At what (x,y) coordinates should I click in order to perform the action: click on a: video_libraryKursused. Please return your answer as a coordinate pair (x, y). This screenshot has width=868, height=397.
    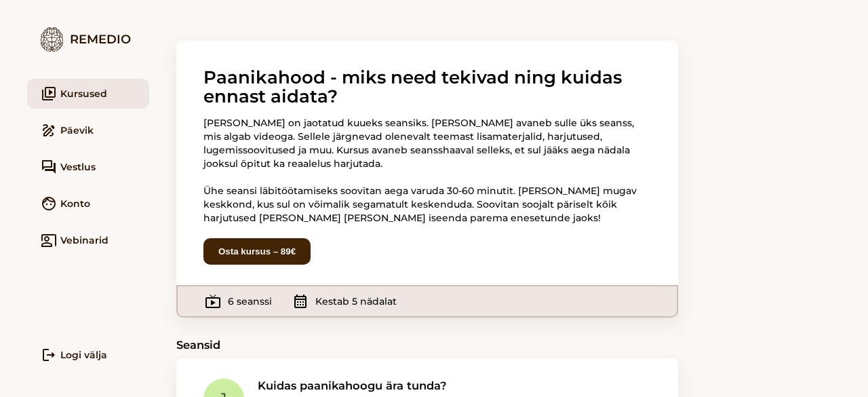
    Looking at the image, I should click on (89, 93).